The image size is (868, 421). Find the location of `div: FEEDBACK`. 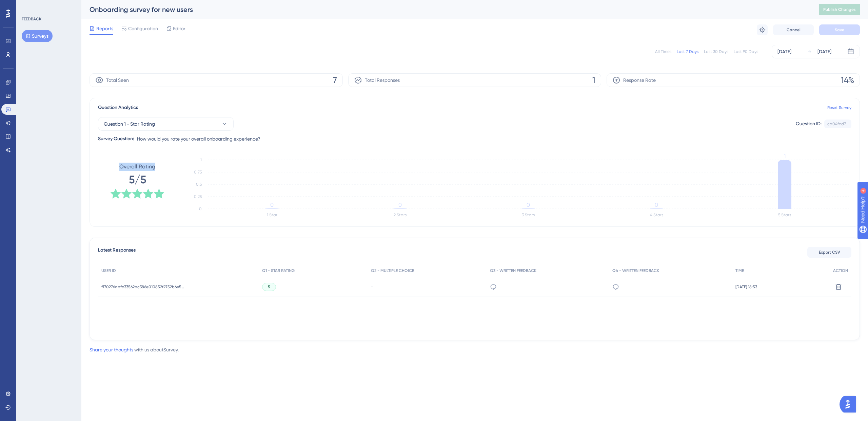

div: FEEDBACK is located at coordinates (31, 19).